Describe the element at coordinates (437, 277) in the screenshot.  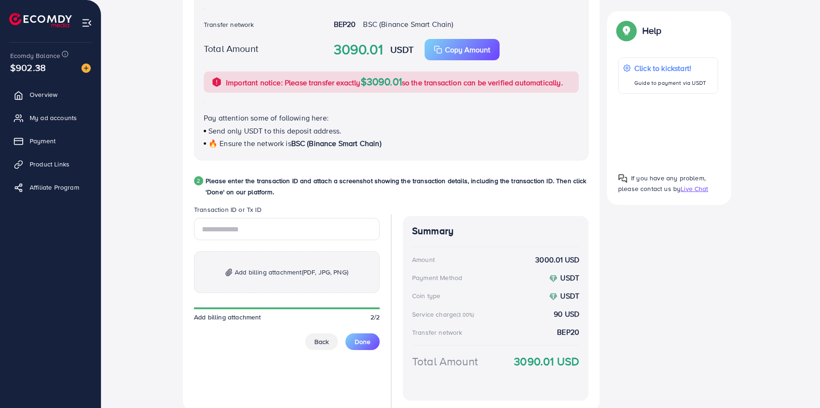
I see `div: Payment Method` at that location.